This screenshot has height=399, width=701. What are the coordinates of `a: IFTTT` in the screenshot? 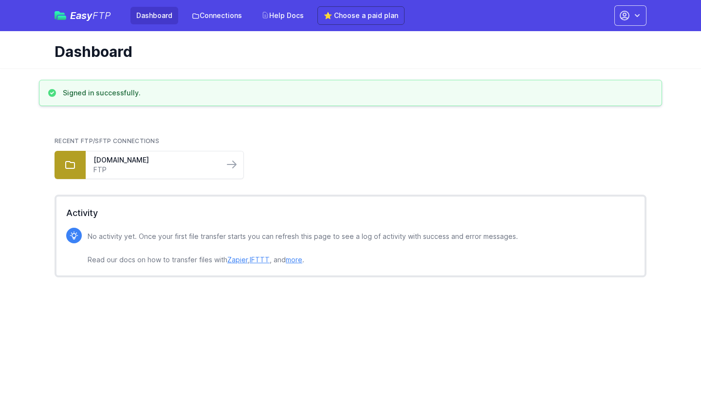 It's located at (259, 259).